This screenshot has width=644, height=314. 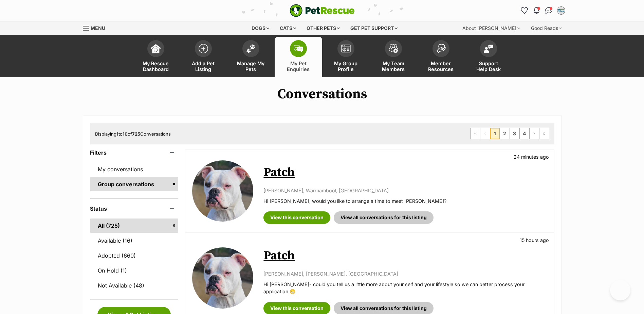 I want to click on img: team-members-icon-5396bd8760b3fe7c0b43da4ab00e1e3bb1a5d9ba89233759b79545d2d3fc5d0d.svg, so click(x=393, y=49).